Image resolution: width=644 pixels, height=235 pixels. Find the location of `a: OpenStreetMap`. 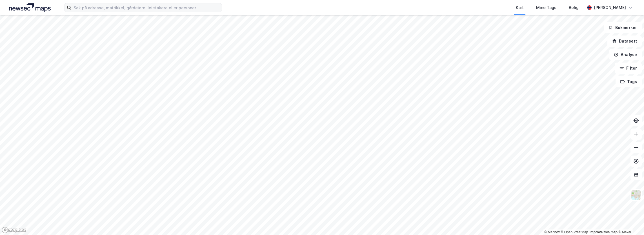

a: OpenStreetMap is located at coordinates (574, 232).